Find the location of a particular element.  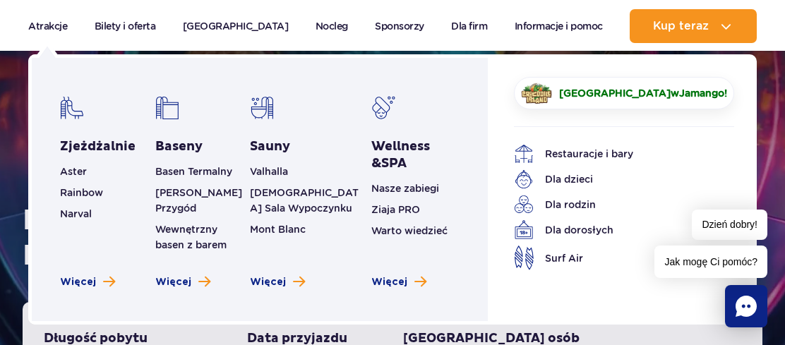

a: Warto wiedzieć is located at coordinates (409, 231).